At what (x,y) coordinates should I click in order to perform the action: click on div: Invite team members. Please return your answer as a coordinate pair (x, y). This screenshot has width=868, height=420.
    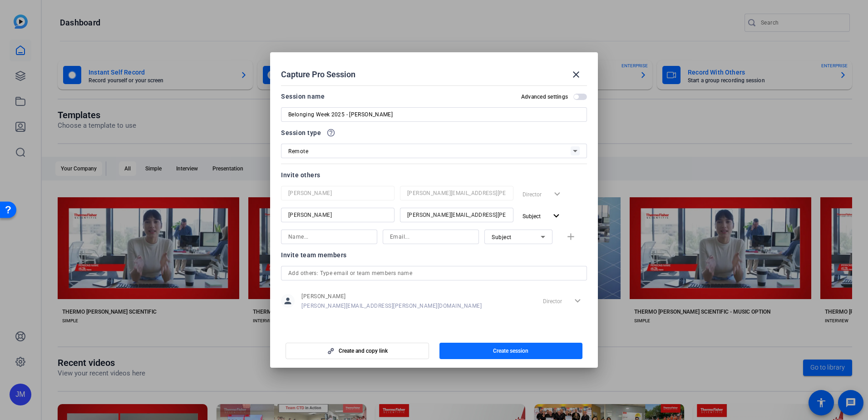
    Looking at the image, I should click on (434, 255).